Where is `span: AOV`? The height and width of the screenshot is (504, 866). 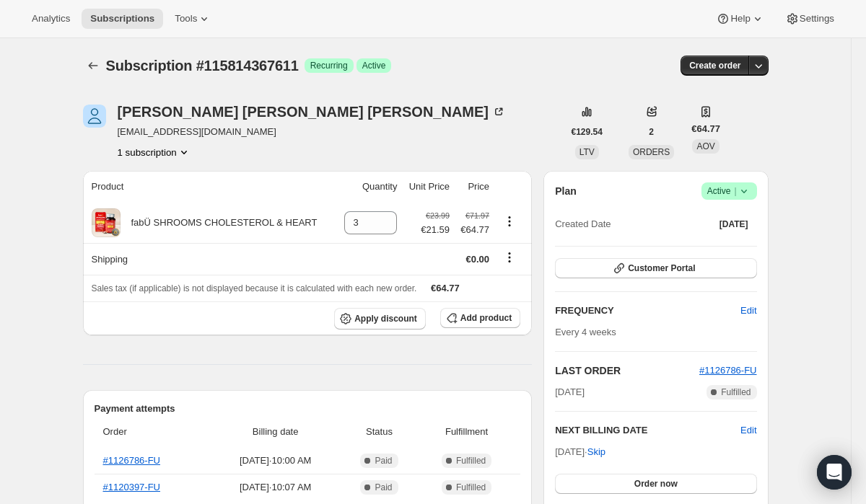
span: AOV is located at coordinates (704, 147).